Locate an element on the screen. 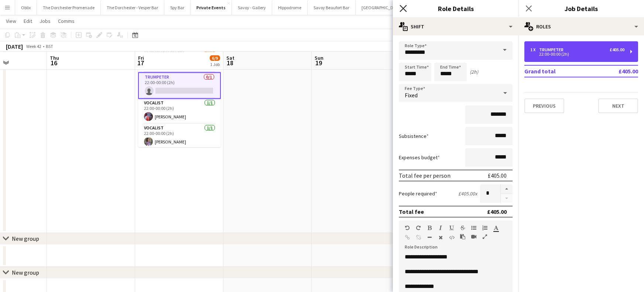 Image resolution: width=644 pixels, height=292 pixels. span: Fri is located at coordinates (141, 58).